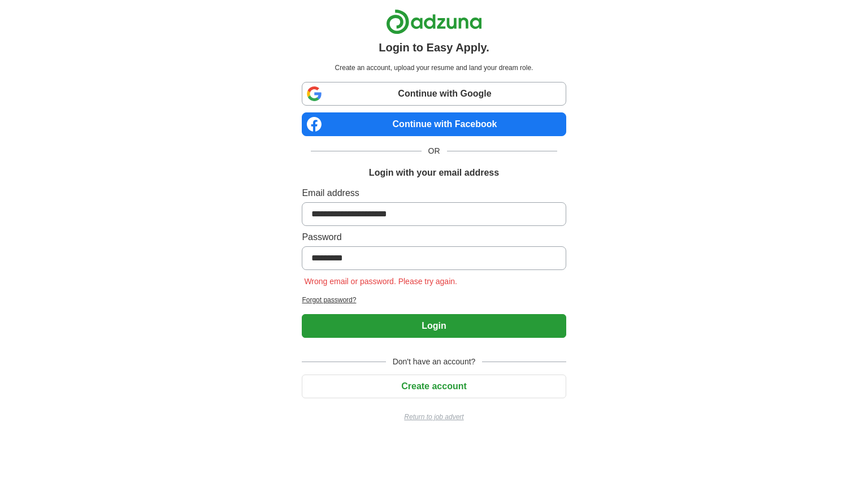 Image resolution: width=868 pixels, height=483 pixels. I want to click on label: Password, so click(434, 237).